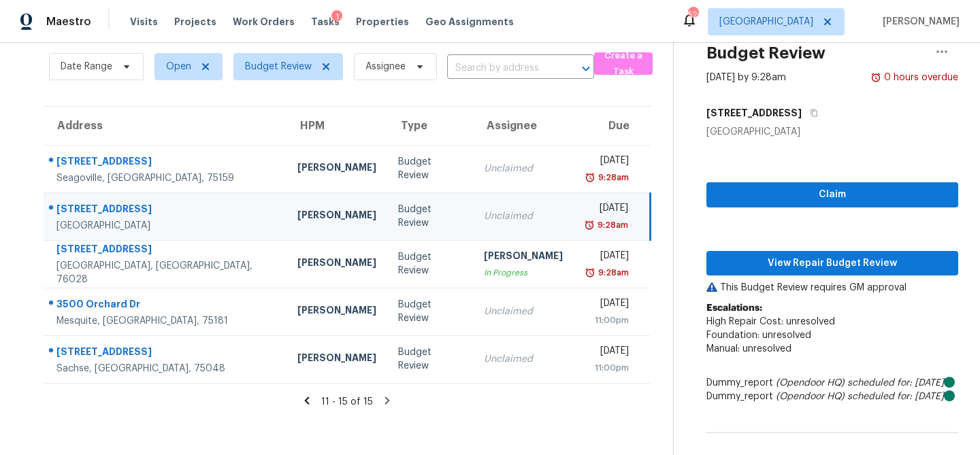  What do you see at coordinates (749, 349) in the screenshot?
I see `span: Manual: unresolved` at bounding box center [749, 349].